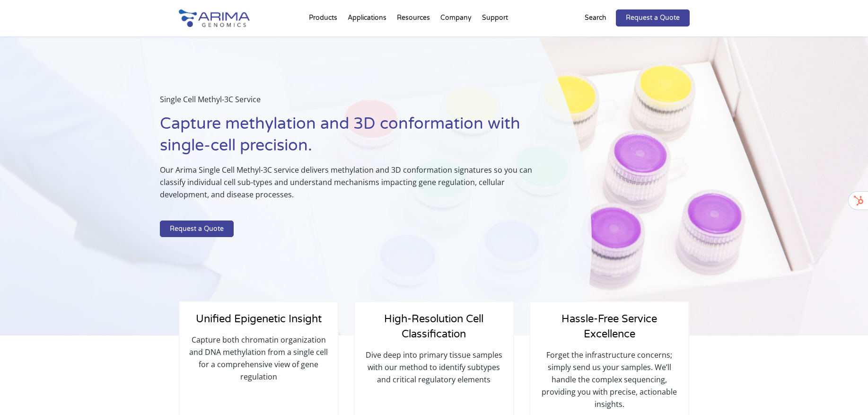 Image resolution: width=868 pixels, height=415 pixels. Describe the element at coordinates (352, 186) in the screenshot. I see `p: Our Arima Single Cell Methyl-3C service delivers methylation and 3D conformation signatures so yo...` at that location.